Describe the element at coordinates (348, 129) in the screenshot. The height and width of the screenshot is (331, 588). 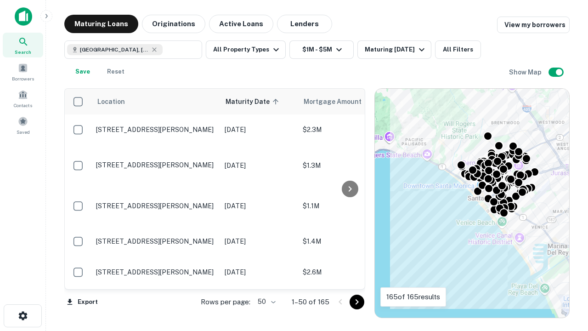
I see `p: $2.3M` at that location.